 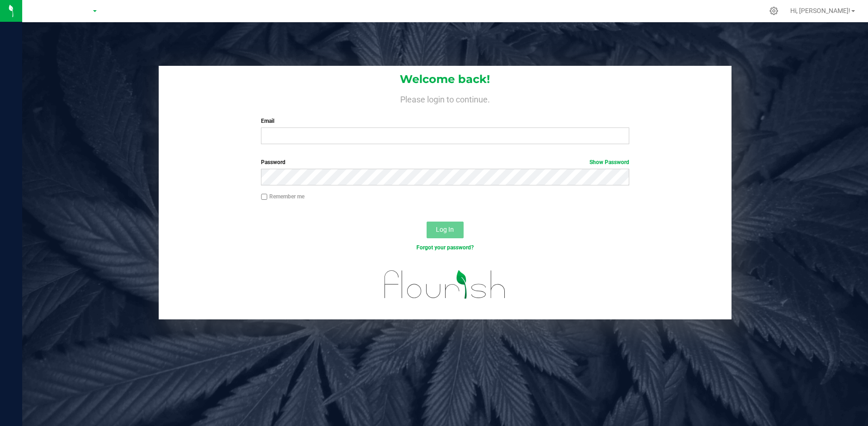 What do you see at coordinates (445, 79) in the screenshot?
I see `h1: Welcome back!` at bounding box center [445, 79].